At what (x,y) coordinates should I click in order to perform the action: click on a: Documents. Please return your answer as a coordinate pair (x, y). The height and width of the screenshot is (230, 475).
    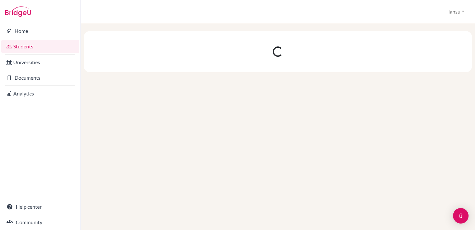
    Looking at the image, I should click on (40, 78).